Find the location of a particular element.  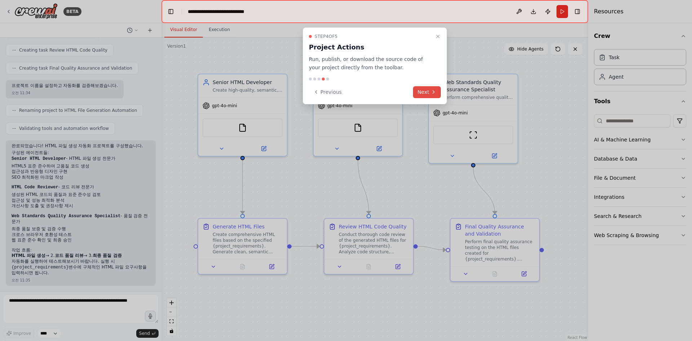

button: Next is located at coordinates (427, 92).